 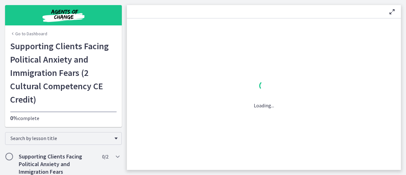 What do you see at coordinates (105, 157) in the screenshot?
I see `span: 0 / 2` at bounding box center [105, 157].